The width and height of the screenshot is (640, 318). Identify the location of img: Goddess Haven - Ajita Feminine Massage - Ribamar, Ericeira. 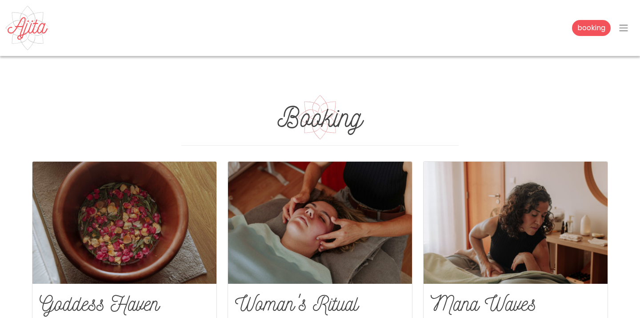
(124, 223).